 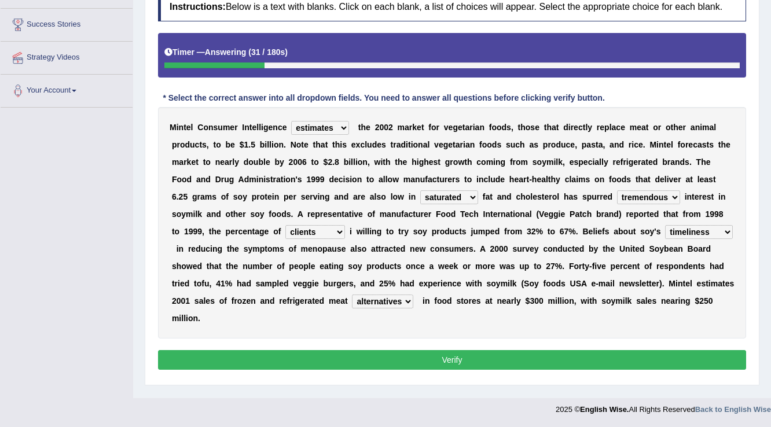 I want to click on a: Your Account, so click(x=67, y=89).